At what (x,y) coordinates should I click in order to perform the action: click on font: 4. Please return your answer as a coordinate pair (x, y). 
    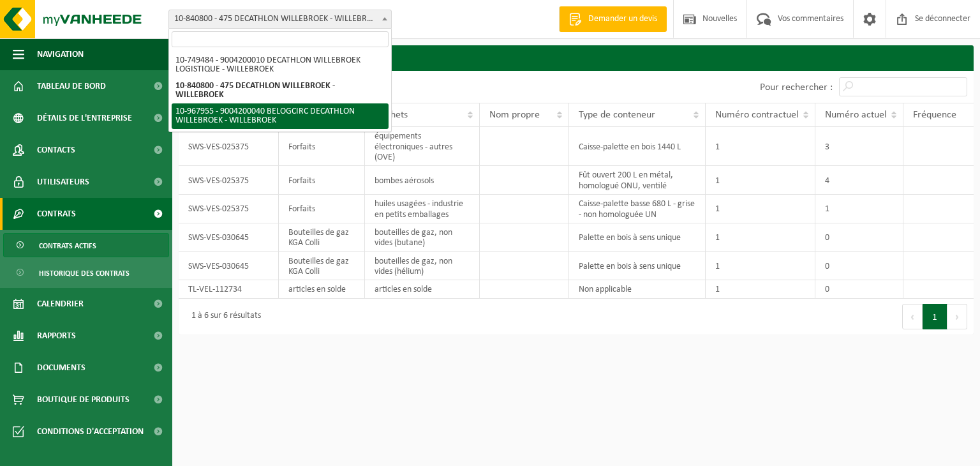
    Looking at the image, I should click on (827, 180).